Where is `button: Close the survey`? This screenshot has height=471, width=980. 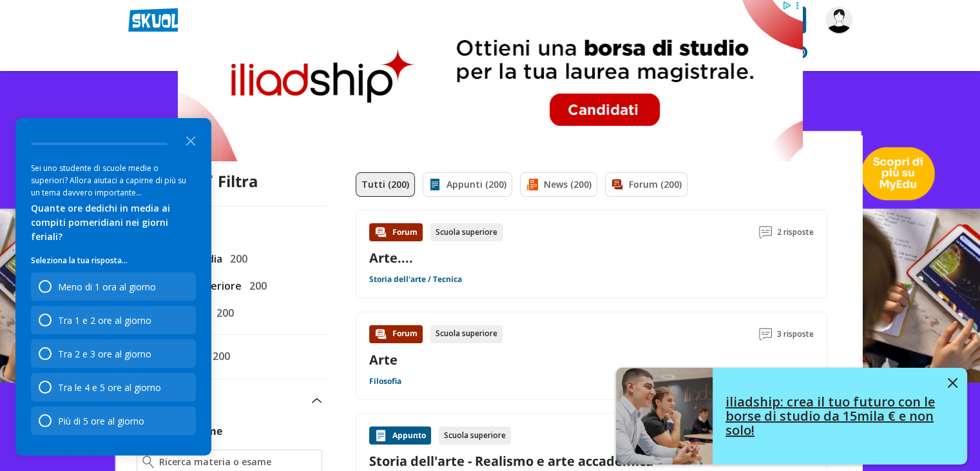 button: Close the survey is located at coordinates (191, 140).